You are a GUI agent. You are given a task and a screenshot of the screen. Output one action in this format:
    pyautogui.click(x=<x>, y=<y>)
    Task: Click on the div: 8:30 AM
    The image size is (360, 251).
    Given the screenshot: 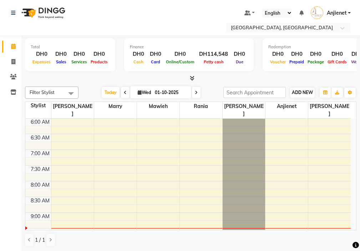 What is the action you would take?
    pyautogui.click(x=40, y=200)
    